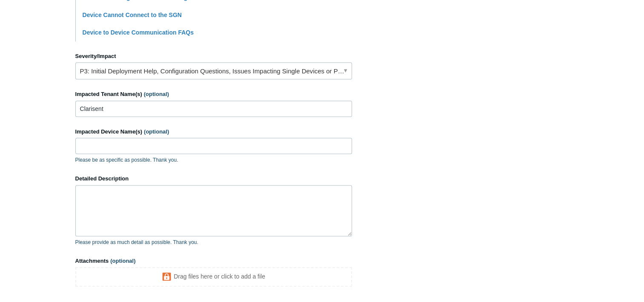  Describe the element at coordinates (132, 15) in the screenshot. I see `a: Device Cannot Connect to the SGN` at that location.